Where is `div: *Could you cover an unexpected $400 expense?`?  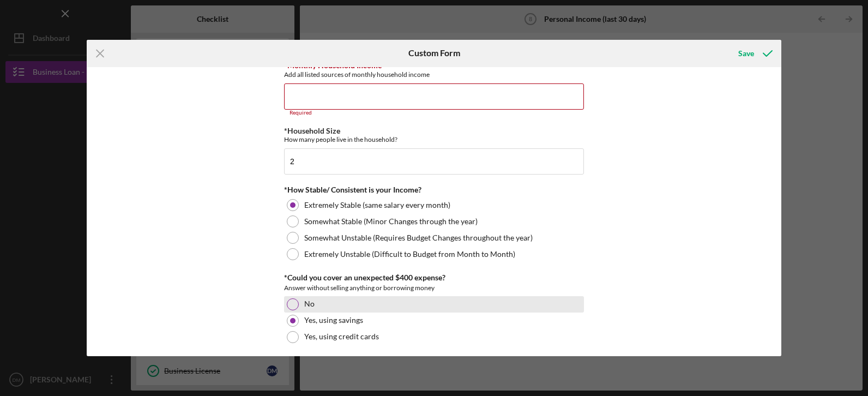
div: *Could you cover an unexpected $400 expense? is located at coordinates (434, 278).